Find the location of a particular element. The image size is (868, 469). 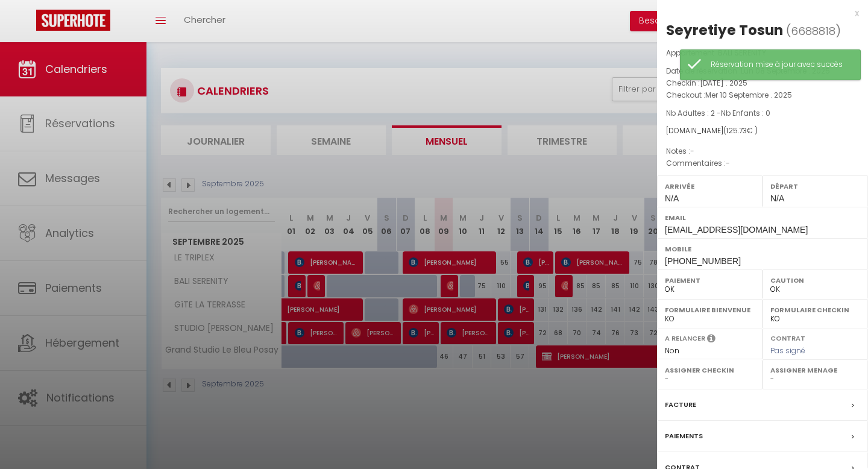

label: Email is located at coordinates (762, 218).